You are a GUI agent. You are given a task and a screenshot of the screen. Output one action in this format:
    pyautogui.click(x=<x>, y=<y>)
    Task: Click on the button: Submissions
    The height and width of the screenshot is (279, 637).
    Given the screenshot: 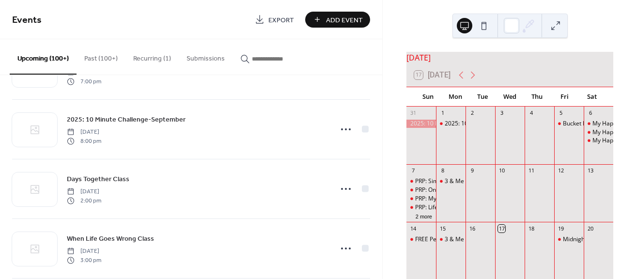 What is the action you would take?
    pyautogui.click(x=205, y=56)
    